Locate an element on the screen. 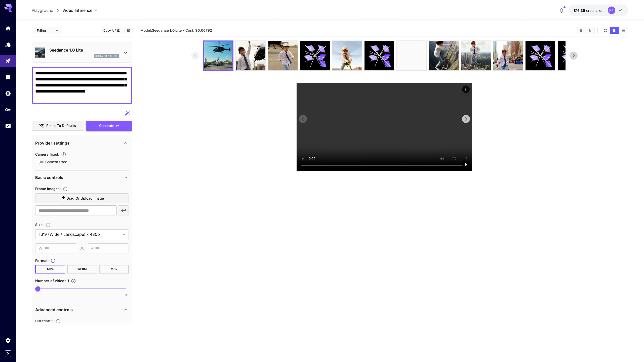 The height and width of the screenshot is (362, 644). button: Upload frame images. is located at coordinates (65, 189).